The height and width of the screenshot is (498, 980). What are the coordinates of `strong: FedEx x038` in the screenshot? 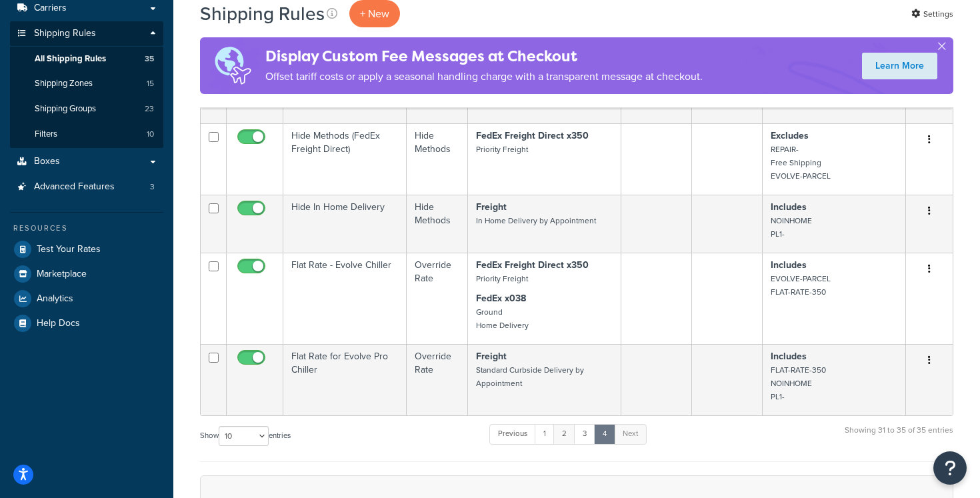 It's located at (501, 298).